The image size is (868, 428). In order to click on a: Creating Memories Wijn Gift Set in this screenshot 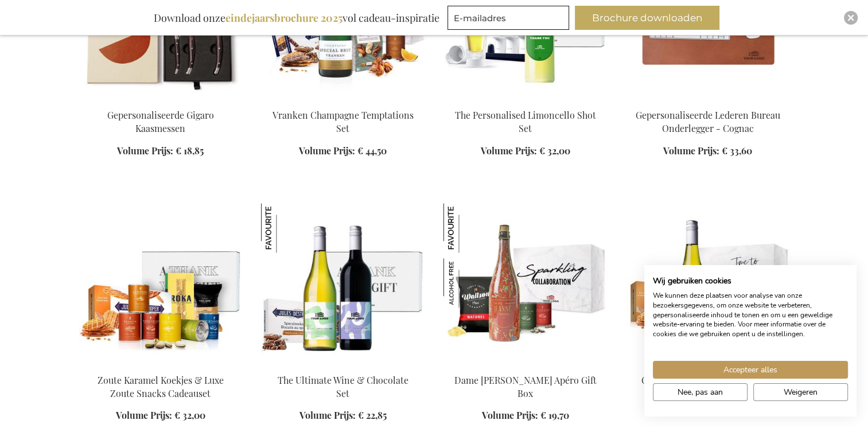, I will do `click(708, 380)`.